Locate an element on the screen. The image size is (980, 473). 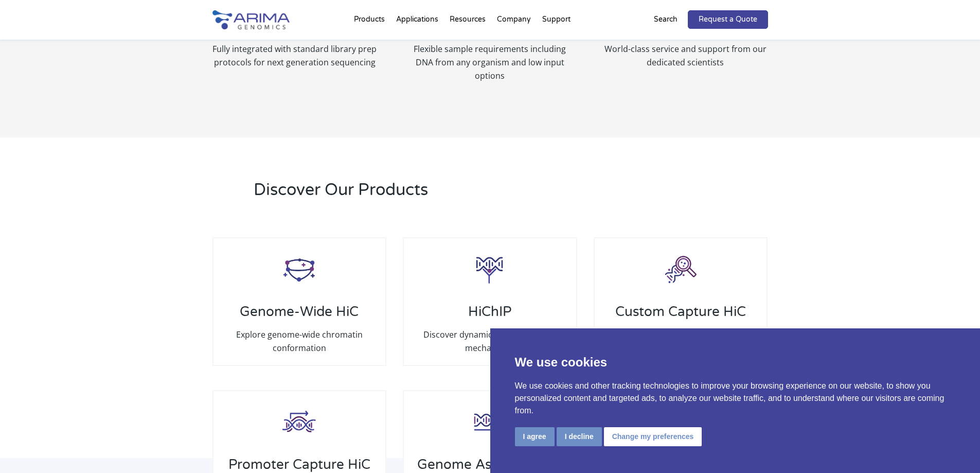
p: Discover dynamic gene regulatory mechanisms is located at coordinates (489, 341).